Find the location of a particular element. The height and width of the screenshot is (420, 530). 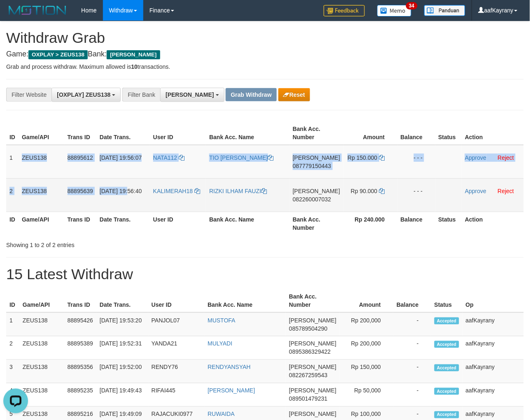

span: 88895612 is located at coordinates (80, 158).